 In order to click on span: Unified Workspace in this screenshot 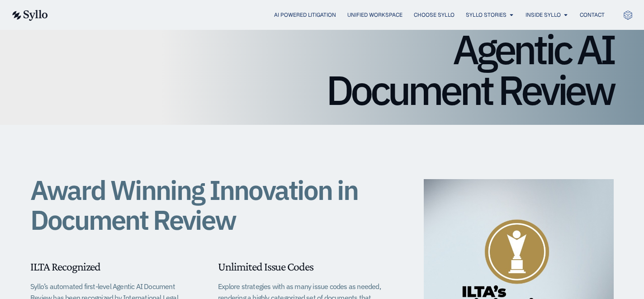, I will do `click(375, 15)`.